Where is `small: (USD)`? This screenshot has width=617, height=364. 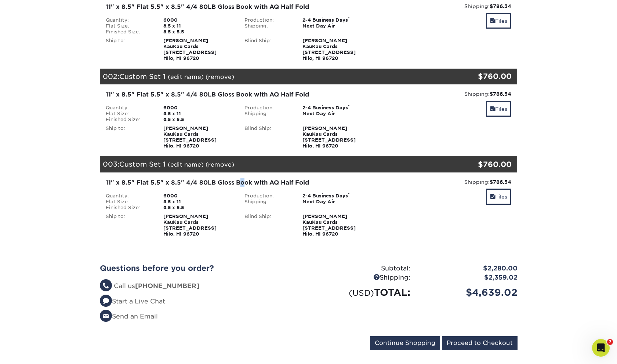 small: (USD) is located at coordinates (361, 293).